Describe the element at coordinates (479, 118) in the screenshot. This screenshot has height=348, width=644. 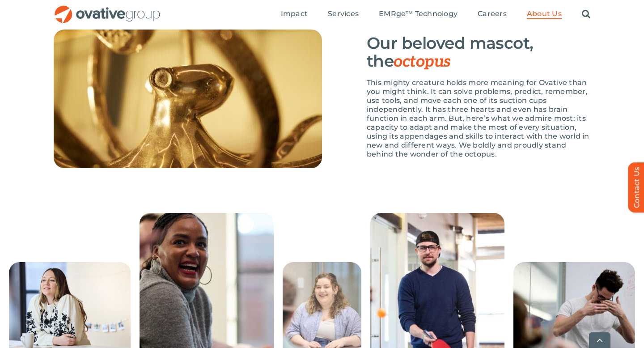
I see `p: This mighty creature holds more meaning for Ovative than you might think. It can solve problems, ...` at that location.